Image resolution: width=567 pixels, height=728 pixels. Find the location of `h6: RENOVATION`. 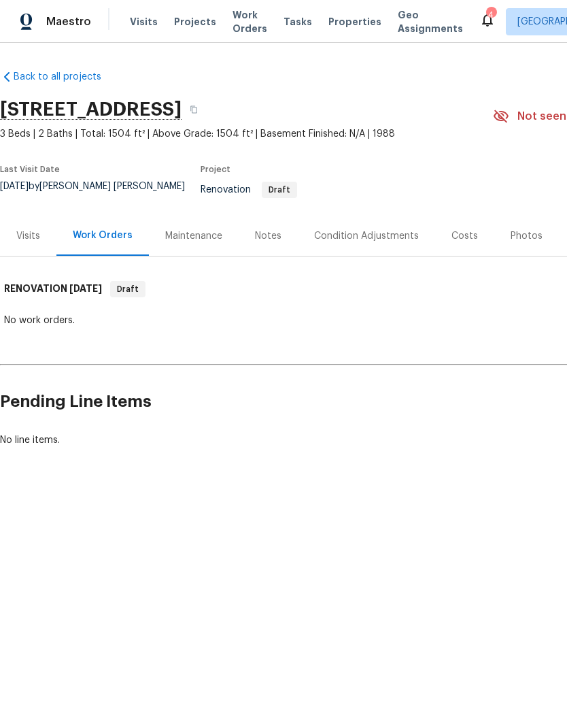

h6: RENOVATION is located at coordinates (53, 290).